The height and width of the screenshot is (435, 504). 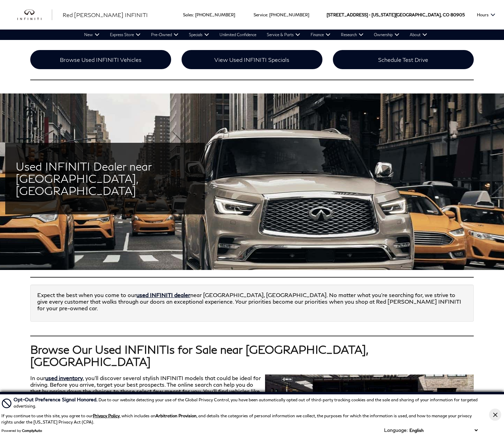 What do you see at coordinates (252, 59) in the screenshot?
I see `a: View Used INFINITI Specials` at bounding box center [252, 59].